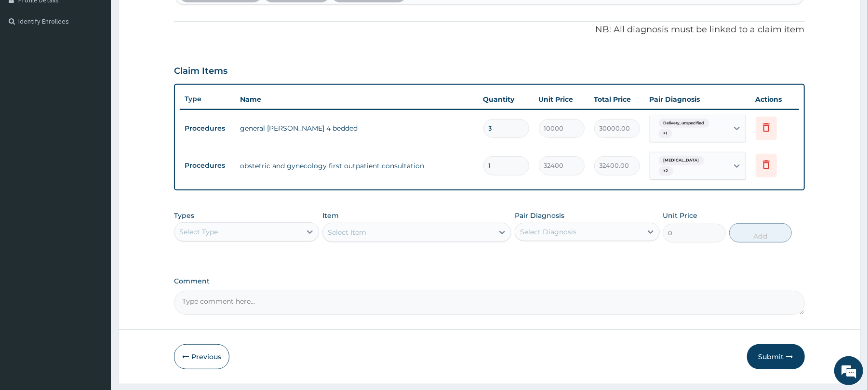 Image resolution: width=868 pixels, height=390 pixels. What do you see at coordinates (94, 170) in the screenshot?
I see `span: We're online!` at bounding box center [94, 170].